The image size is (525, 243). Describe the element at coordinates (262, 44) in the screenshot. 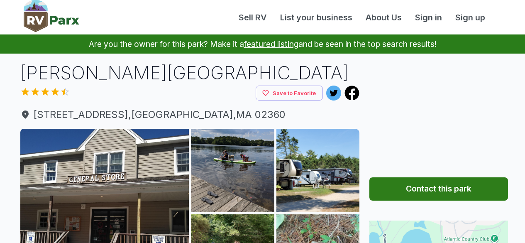

I see `p: Are you the owner for this park? Make it a and be seen in the top search results!` at that location.